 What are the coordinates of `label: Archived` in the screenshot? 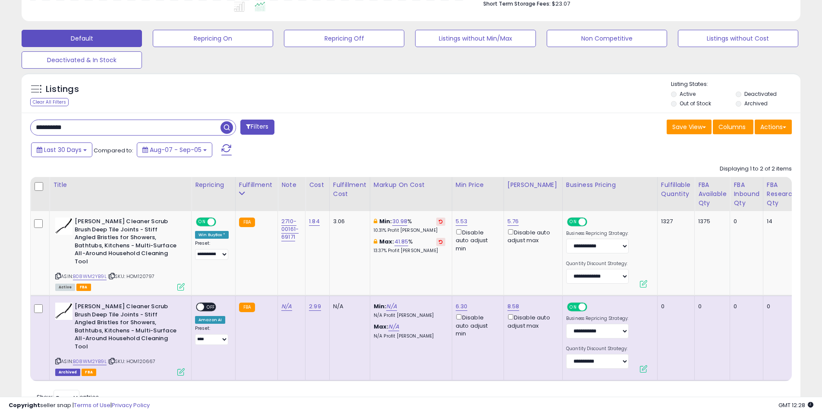 It's located at (756, 103).